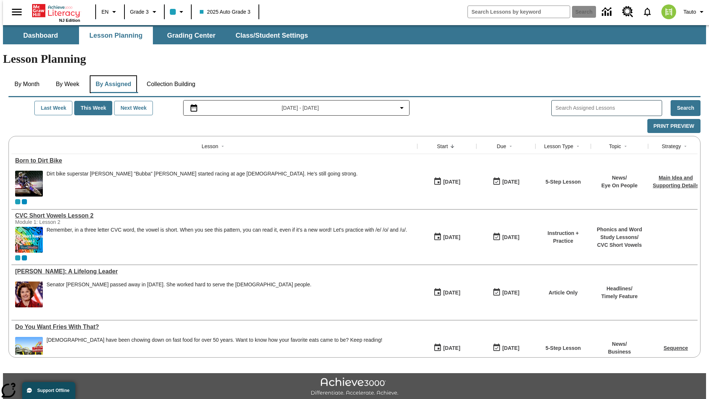 This screenshot has height=399, width=709. Describe the element at coordinates (29, 240) in the screenshot. I see `img: CVC Short Vowels Lesson 2.` at that location.